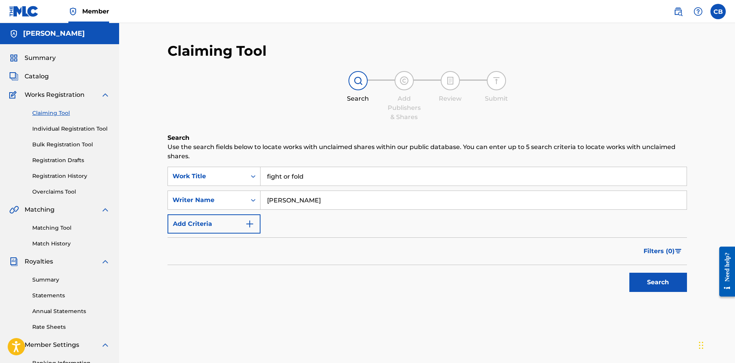 The height and width of the screenshot is (363, 735). I want to click on img: Summary, so click(14, 58).